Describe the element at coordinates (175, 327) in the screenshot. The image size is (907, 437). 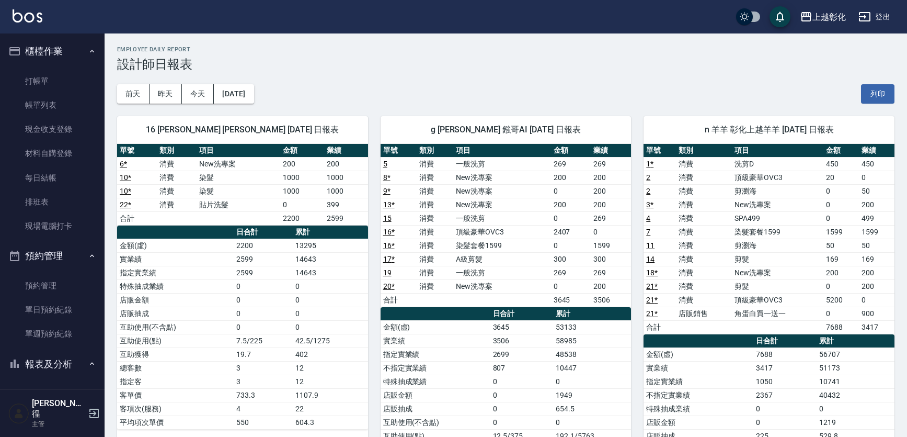
I see `td: 互助使用(不含點)` at that location.